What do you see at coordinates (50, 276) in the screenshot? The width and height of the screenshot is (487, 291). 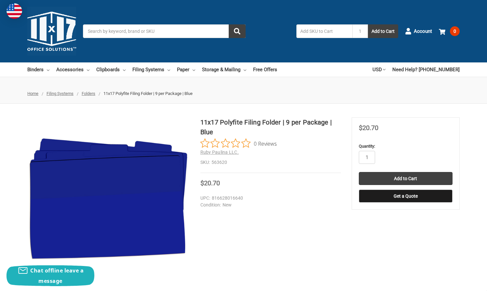 I see `button: Chat offline leave a message` at bounding box center [50, 276].